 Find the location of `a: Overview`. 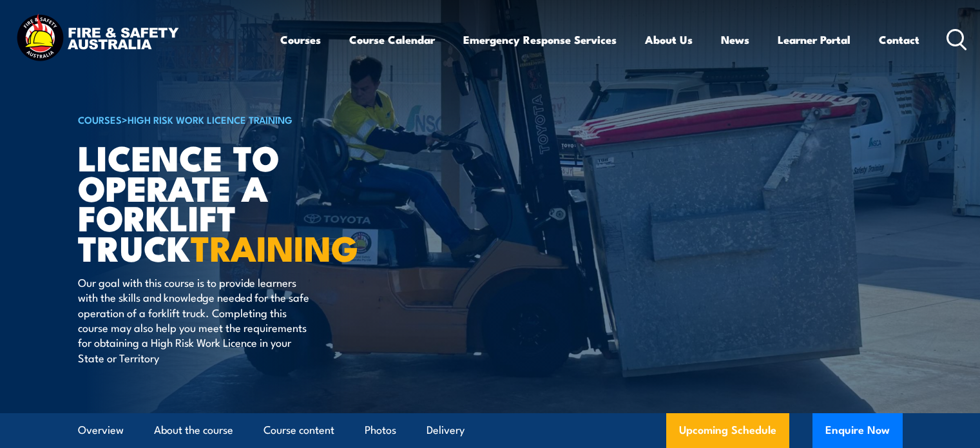

a: Overview is located at coordinates (100, 430).